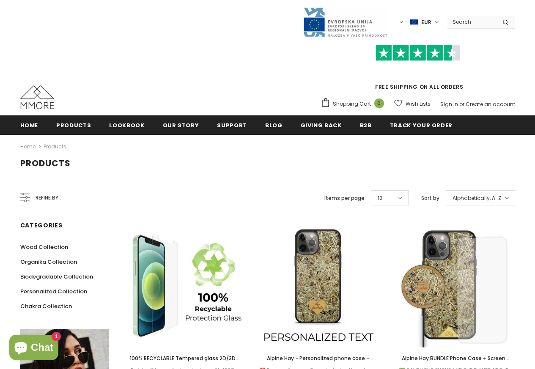 The height and width of the screenshot is (369, 535). I want to click on a: Biodegradable Collection, so click(57, 277).